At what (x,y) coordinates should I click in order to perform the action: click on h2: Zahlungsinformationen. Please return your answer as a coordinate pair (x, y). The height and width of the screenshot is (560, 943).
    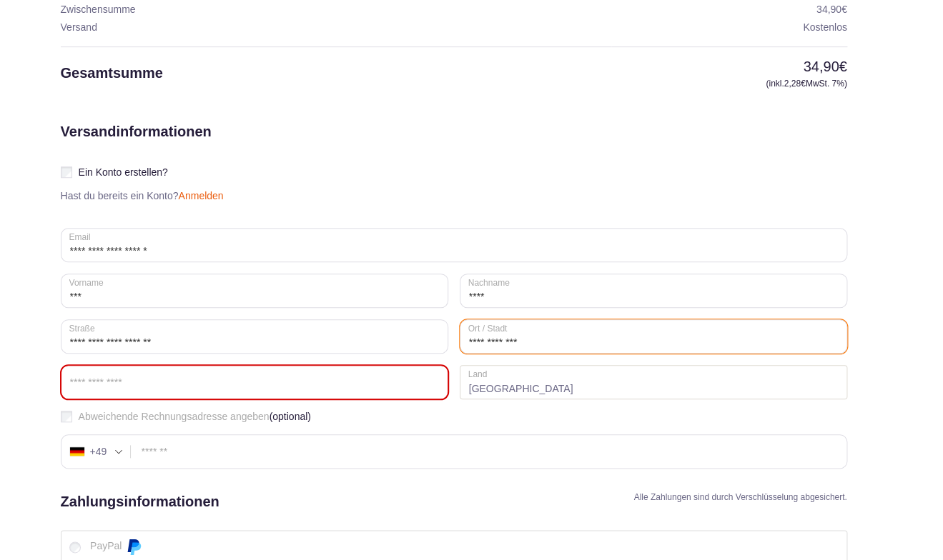
    Looking at the image, I should click on (140, 501).